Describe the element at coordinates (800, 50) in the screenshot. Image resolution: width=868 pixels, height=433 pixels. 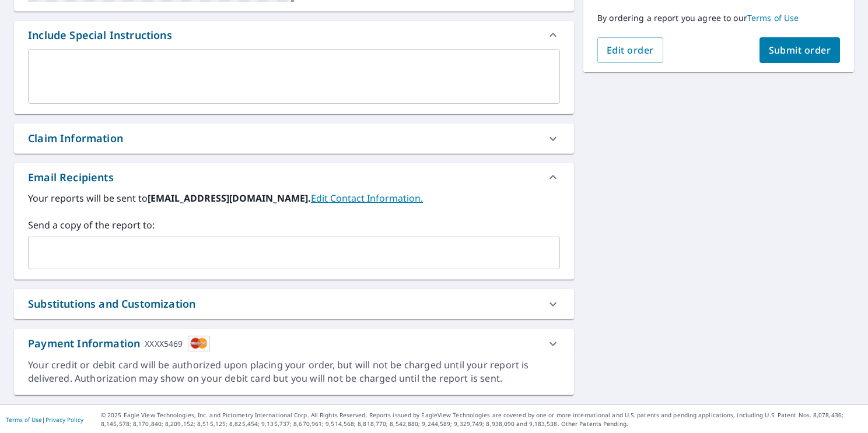
I see `button: Submit order` at that location.